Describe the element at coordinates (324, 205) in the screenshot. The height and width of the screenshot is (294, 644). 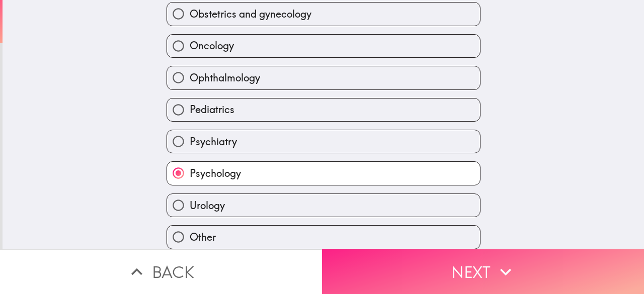
I see `button: Urology` at that location.